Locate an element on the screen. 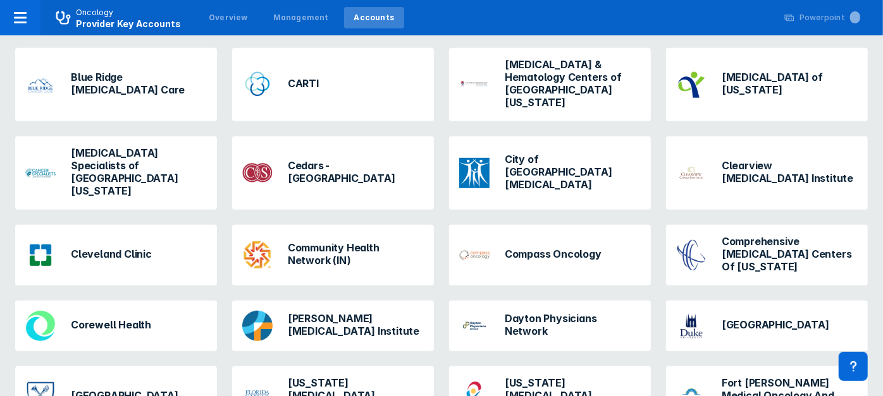 This screenshot has height=396, width=883. div: Accounts is located at coordinates (374, 18).